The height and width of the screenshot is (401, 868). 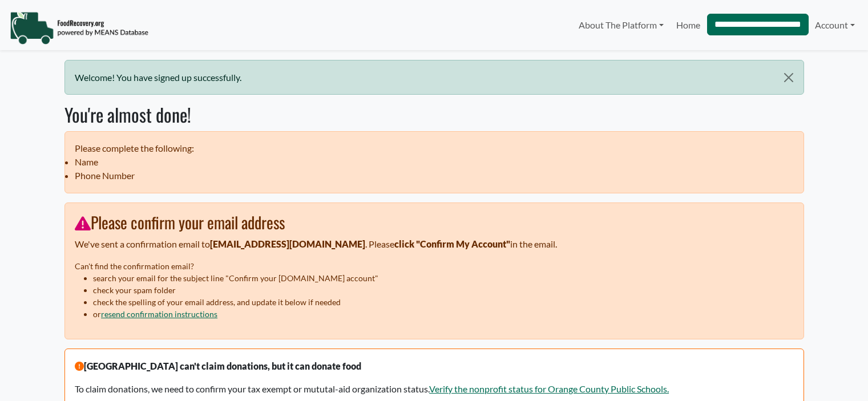 I want to click on a: Verify the nonprofit status for Orange County Public Schools., so click(x=549, y=388).